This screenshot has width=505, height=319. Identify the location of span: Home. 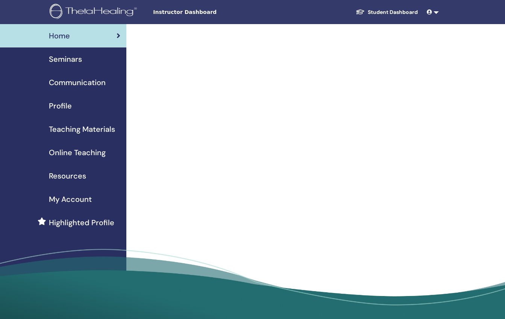
(59, 36).